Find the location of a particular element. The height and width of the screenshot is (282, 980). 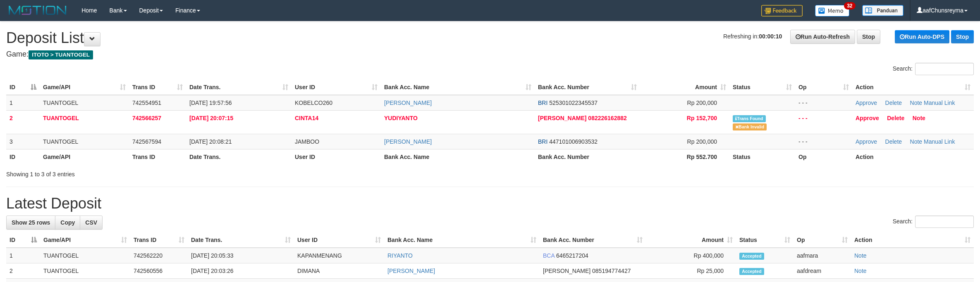

img: Button%20Memo.svg is located at coordinates (833, 11).